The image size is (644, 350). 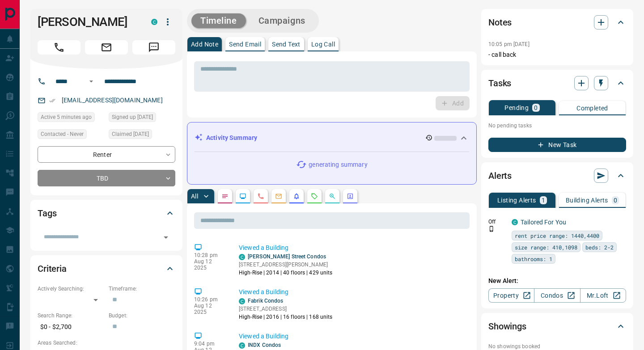 What do you see at coordinates (517, 108) in the screenshot?
I see `p: Pending` at bounding box center [517, 108].